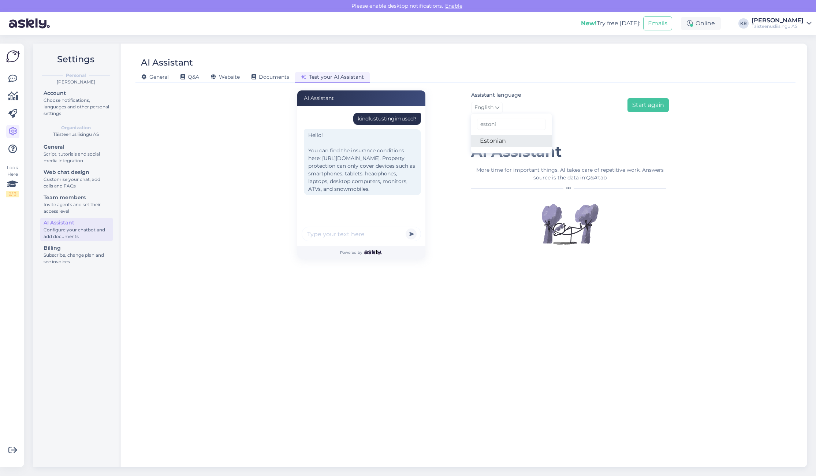 The width and height of the screenshot is (816, 476). What do you see at coordinates (77, 179) in the screenshot?
I see `a: Web chat designCustomise your chat, add calls and FAQs` at bounding box center [77, 179].